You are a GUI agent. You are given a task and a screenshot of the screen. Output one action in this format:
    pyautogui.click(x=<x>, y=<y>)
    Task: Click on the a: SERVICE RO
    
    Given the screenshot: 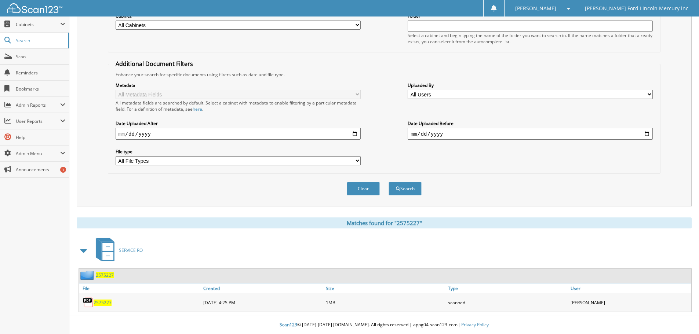 What is the action you would take?
    pyautogui.click(x=117, y=250)
    